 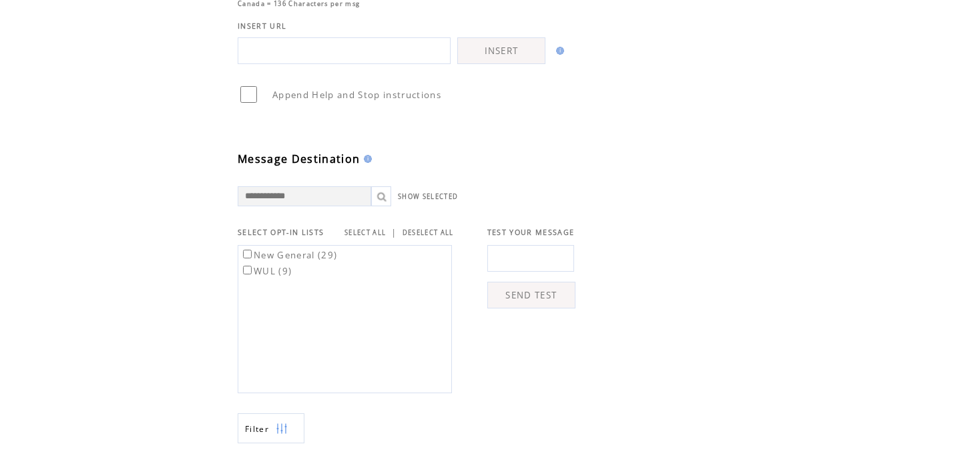 What do you see at coordinates (288, 255) in the screenshot?
I see `label: New General (29)` at bounding box center [288, 255].